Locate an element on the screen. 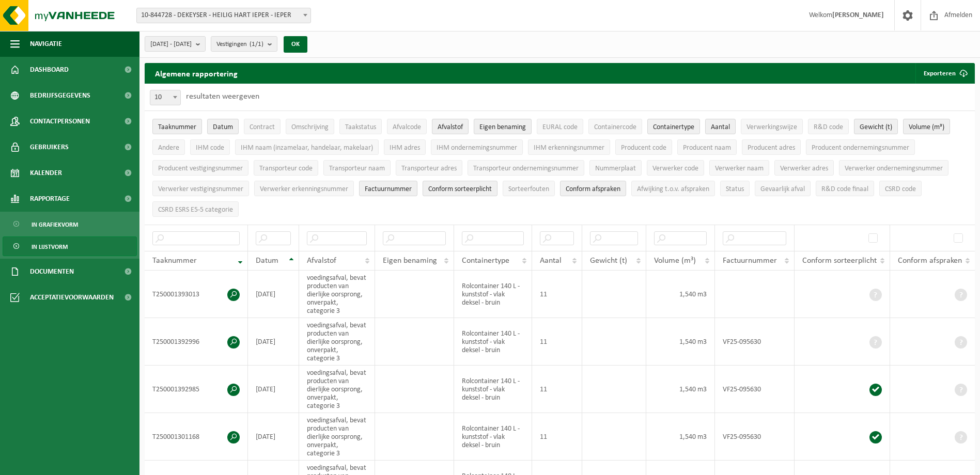 The width and height of the screenshot is (980, 475). span: Afvalstof is located at coordinates (450, 127).